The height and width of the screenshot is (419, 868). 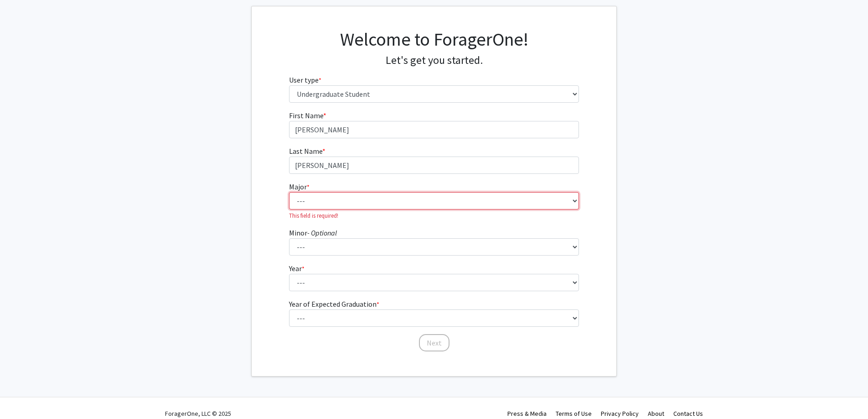 I want to click on a: Press & Media, so click(x=527, y=413).